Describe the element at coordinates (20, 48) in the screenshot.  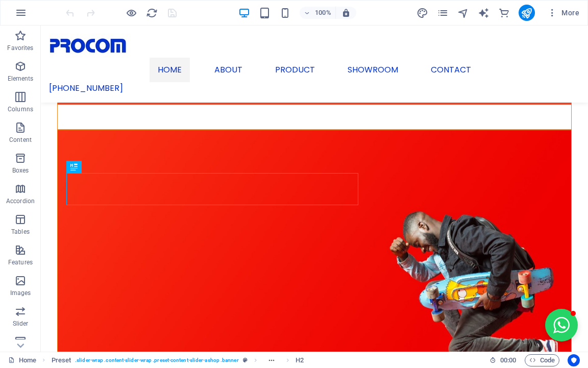
I see `p: Favorites` at that location.